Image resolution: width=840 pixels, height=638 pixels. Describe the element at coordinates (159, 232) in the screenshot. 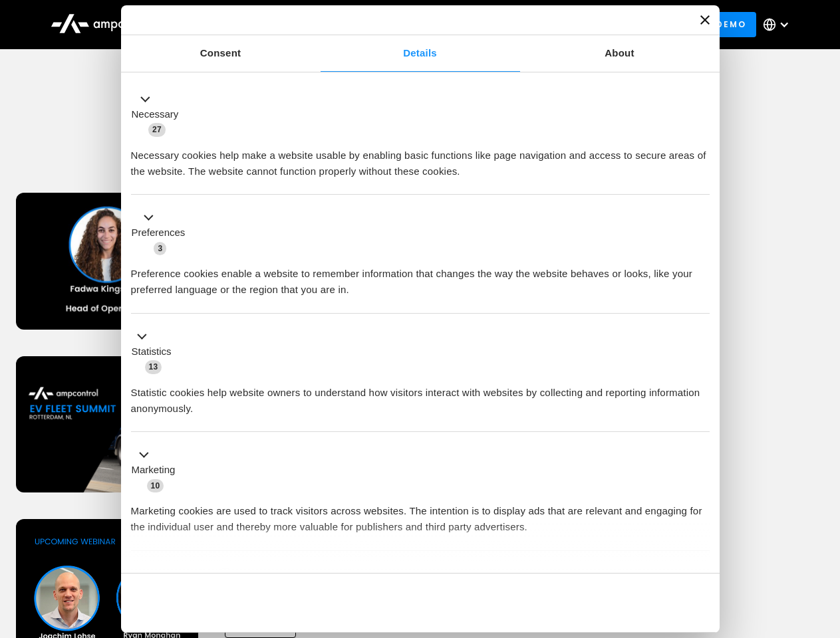

I see `label: Preferences` at that location.